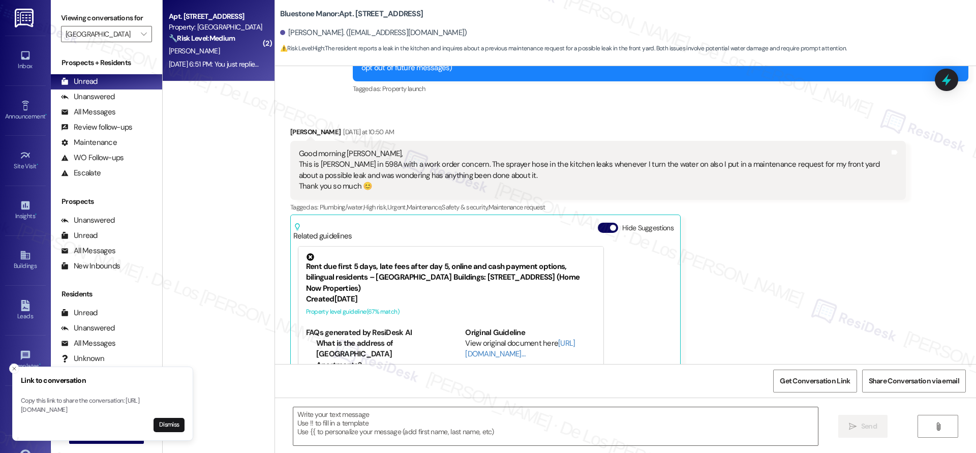 The image size is (976, 453). I want to click on span: Urgent ,, so click(397, 207).